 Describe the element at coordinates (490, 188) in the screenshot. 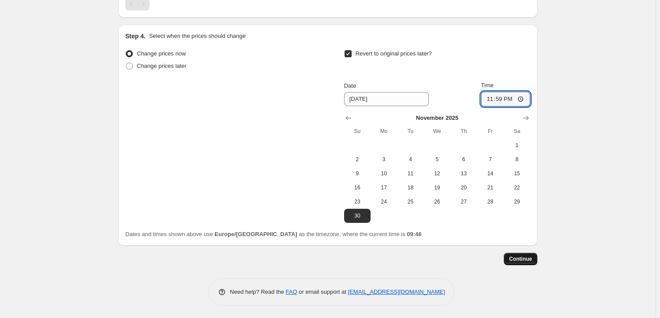

I see `button: Friday November 21 2025` at that location.